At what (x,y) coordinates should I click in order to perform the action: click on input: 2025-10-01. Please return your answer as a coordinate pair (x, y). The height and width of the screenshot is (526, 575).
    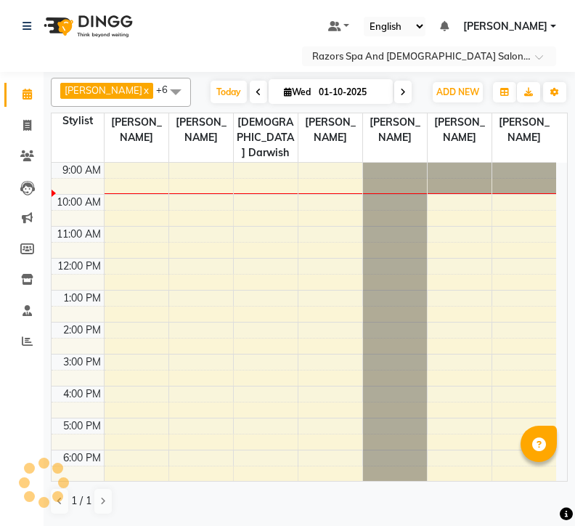
    Looking at the image, I should click on (351, 92).